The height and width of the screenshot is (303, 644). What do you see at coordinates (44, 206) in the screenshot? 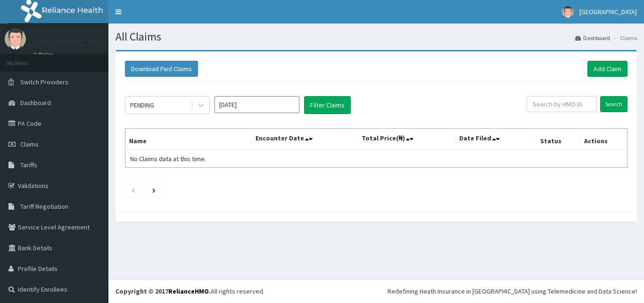
I see `span: Tariff Negotiation` at bounding box center [44, 206].